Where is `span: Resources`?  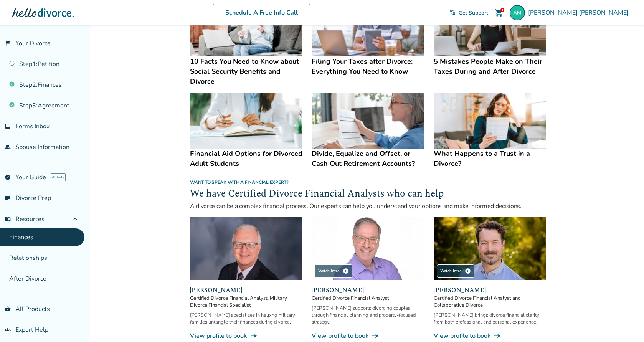
span: Resources is located at coordinates (25, 220).